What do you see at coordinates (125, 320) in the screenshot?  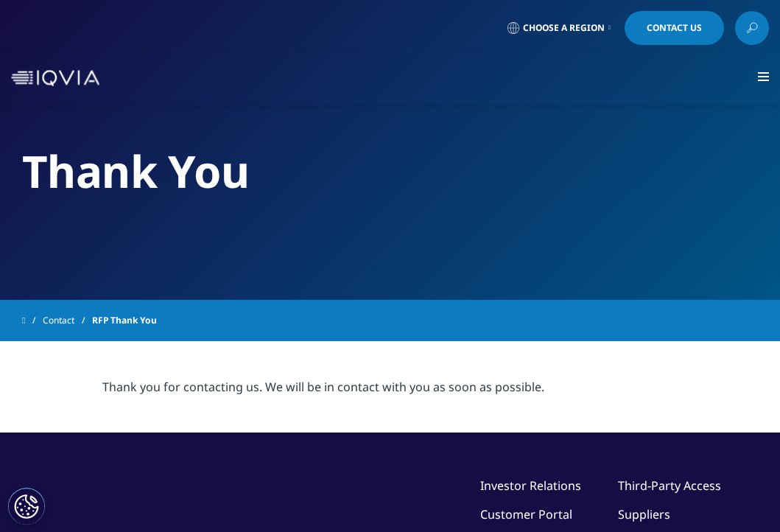 I see `span: RFP Thank You` at bounding box center [125, 320].